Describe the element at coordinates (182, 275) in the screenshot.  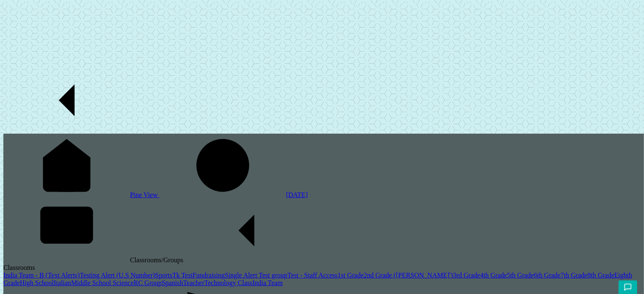
I see `a: Tk Test` at that location.